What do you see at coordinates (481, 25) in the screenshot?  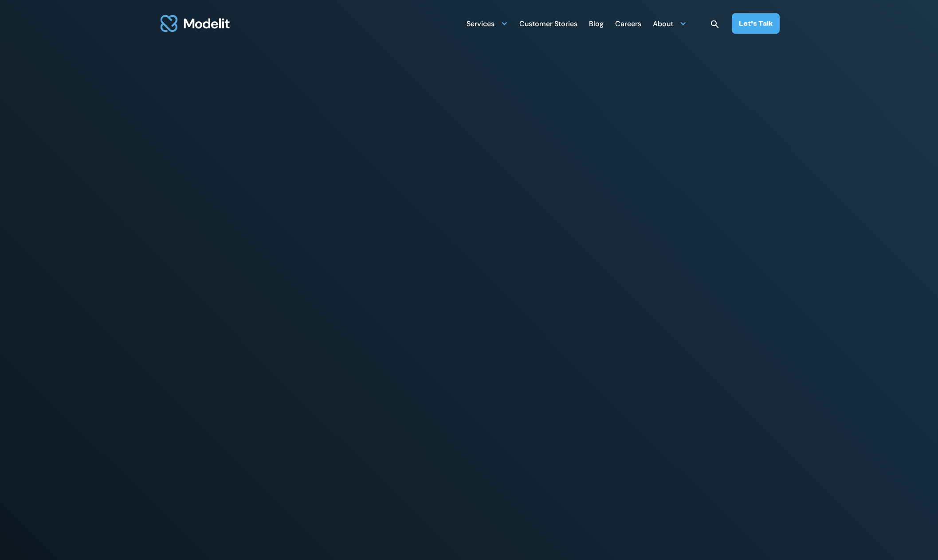 I see `div: Services` at bounding box center [481, 25].